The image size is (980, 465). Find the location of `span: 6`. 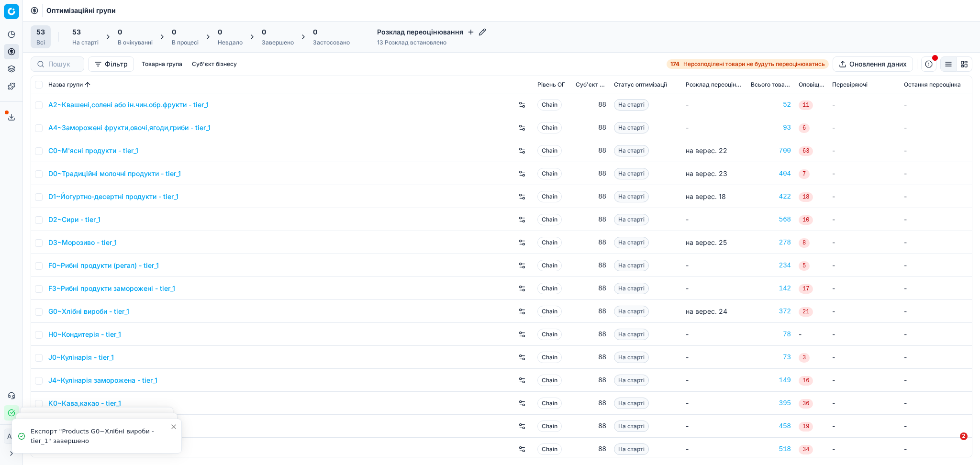

span: 6 is located at coordinates (804, 129).